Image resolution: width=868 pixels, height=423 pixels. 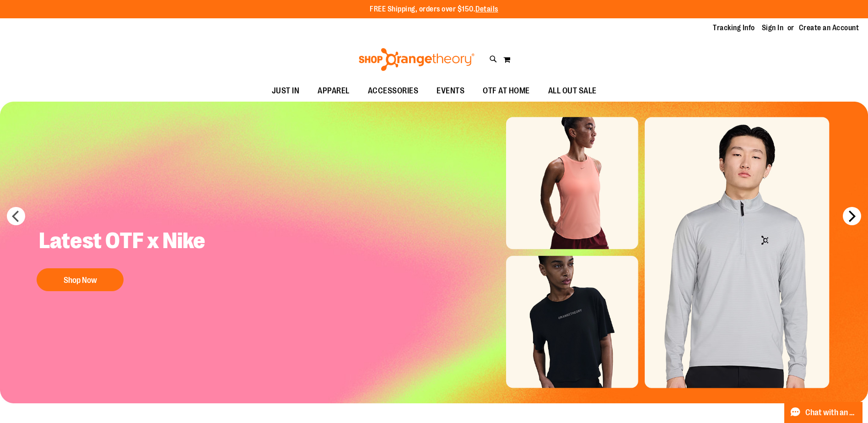 I want to click on a: Latest OTF x Nike Shop Now, so click(x=127, y=258).